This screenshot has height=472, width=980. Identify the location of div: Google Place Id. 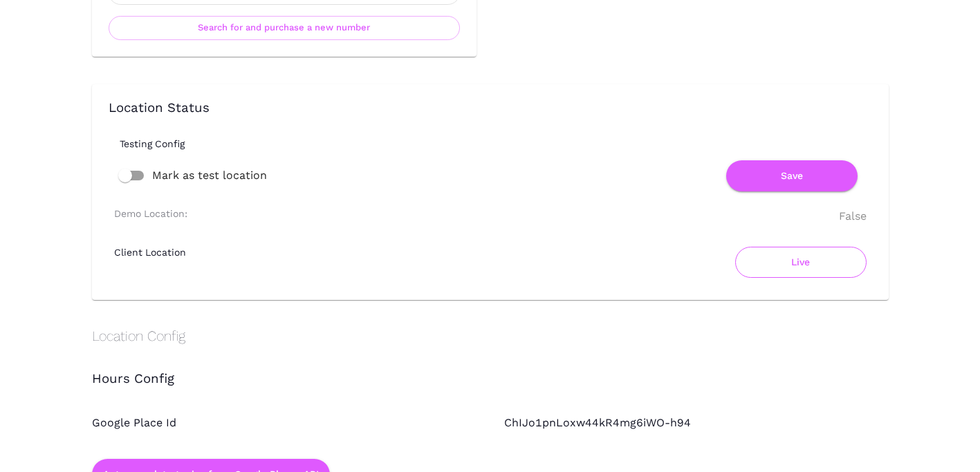
(270, 409).